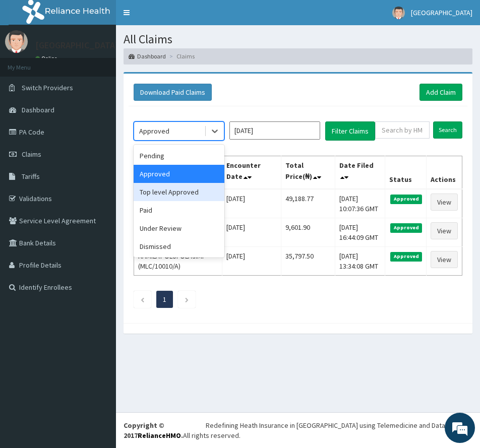  What do you see at coordinates (30, 176) in the screenshot?
I see `span: Tariffs` at bounding box center [30, 176].